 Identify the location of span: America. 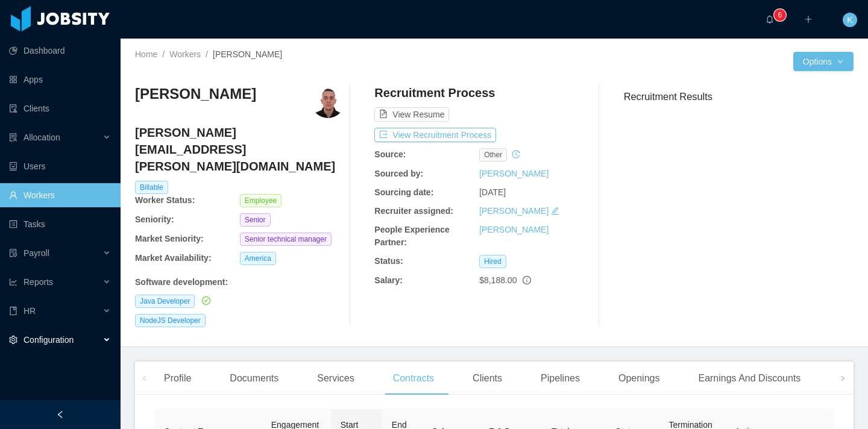
(258, 259).